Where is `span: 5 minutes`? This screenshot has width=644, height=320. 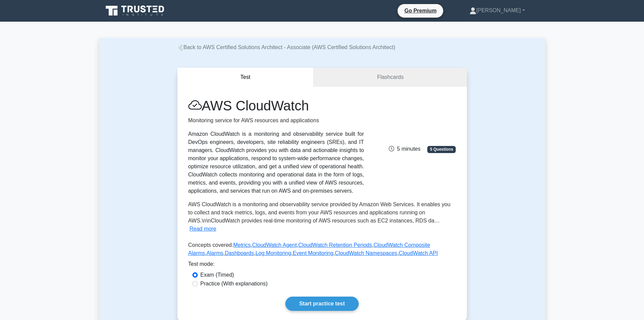
span: 5 minutes is located at coordinates (405, 148).